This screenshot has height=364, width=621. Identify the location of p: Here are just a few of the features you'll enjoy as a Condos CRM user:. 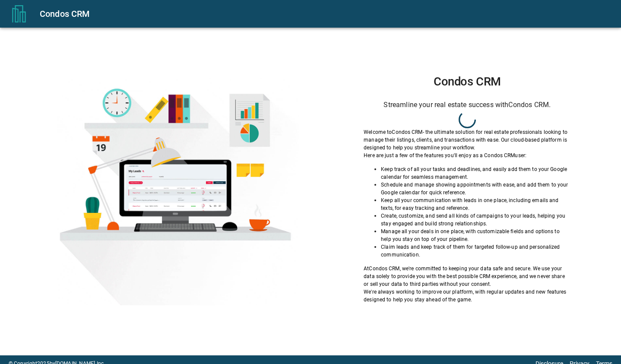
(467, 155).